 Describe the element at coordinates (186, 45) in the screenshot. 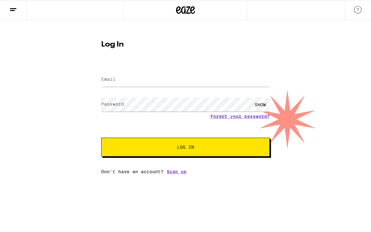

I see `h1: Log In` at that location.